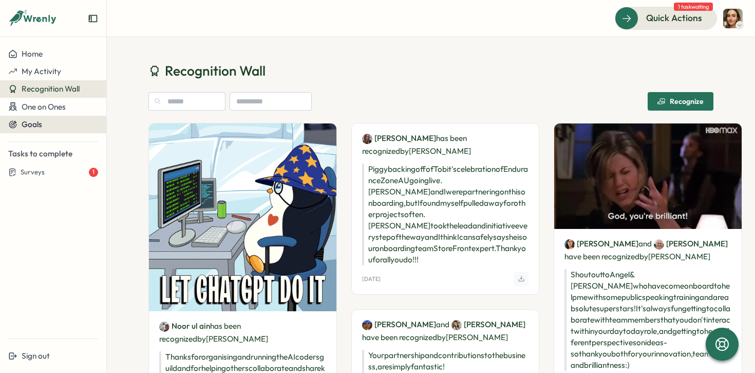 The image size is (755, 373). Describe the element at coordinates (681, 101) in the screenshot. I see `button: Recognize` at that location.